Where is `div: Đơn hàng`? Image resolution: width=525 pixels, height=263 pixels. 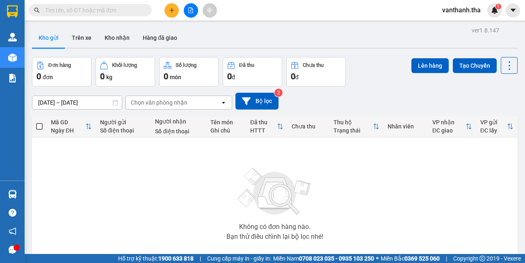
div: Đơn hàng is located at coordinates (59, 65).